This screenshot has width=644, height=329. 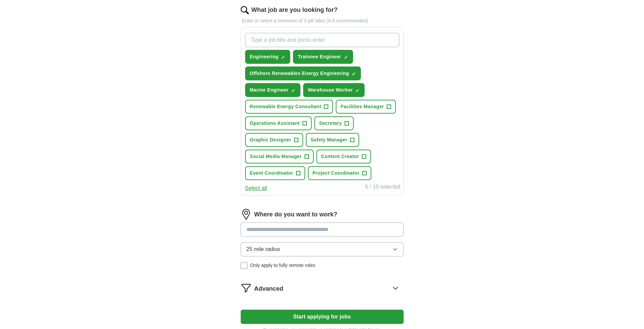 What do you see at coordinates (319, 56) in the screenshot?
I see `span: Trainnee Engineer` at bounding box center [319, 56].